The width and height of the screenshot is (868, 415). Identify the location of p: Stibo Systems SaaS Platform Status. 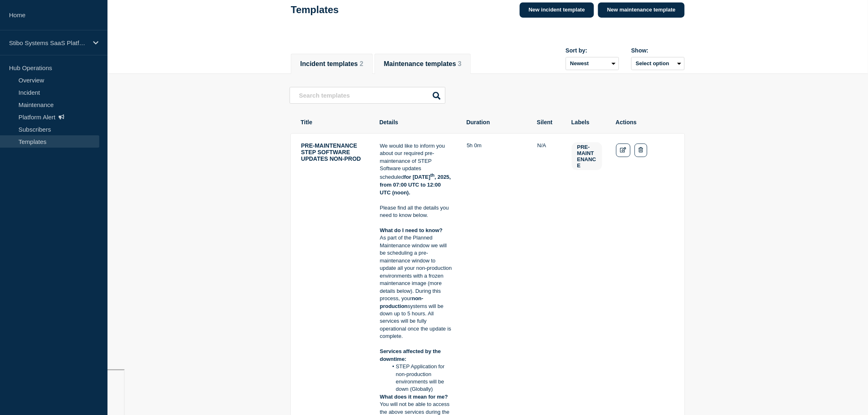
(48, 42).